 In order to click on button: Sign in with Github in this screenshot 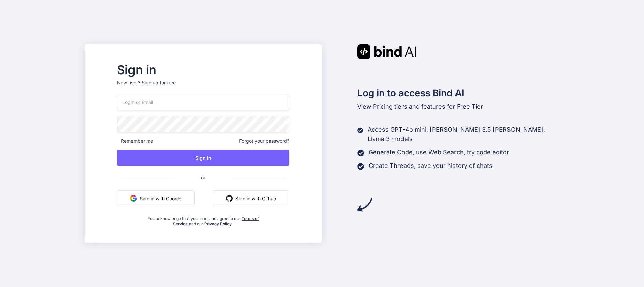, I will do `click(251, 199)`.